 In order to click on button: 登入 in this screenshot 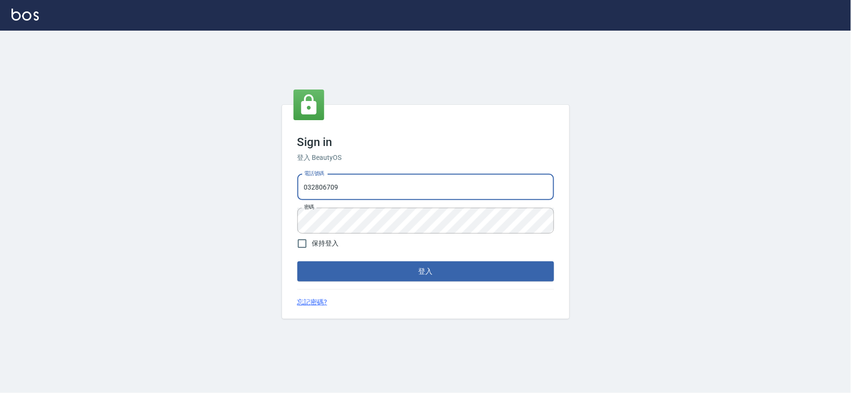, I will do `click(426, 272)`.